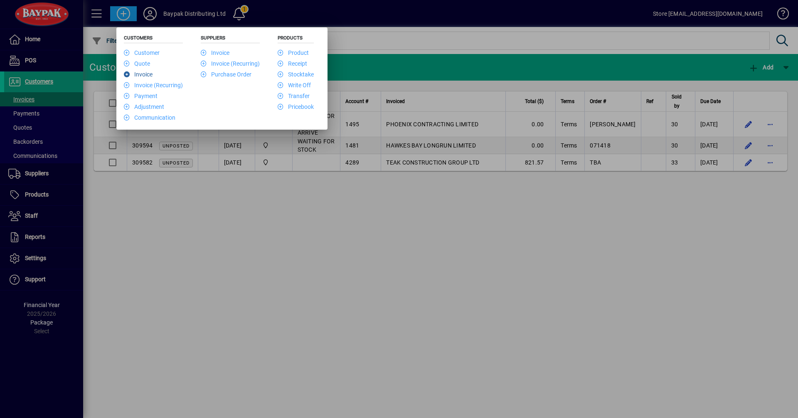 The height and width of the screenshot is (418, 798). I want to click on a: Customer, so click(142, 53).